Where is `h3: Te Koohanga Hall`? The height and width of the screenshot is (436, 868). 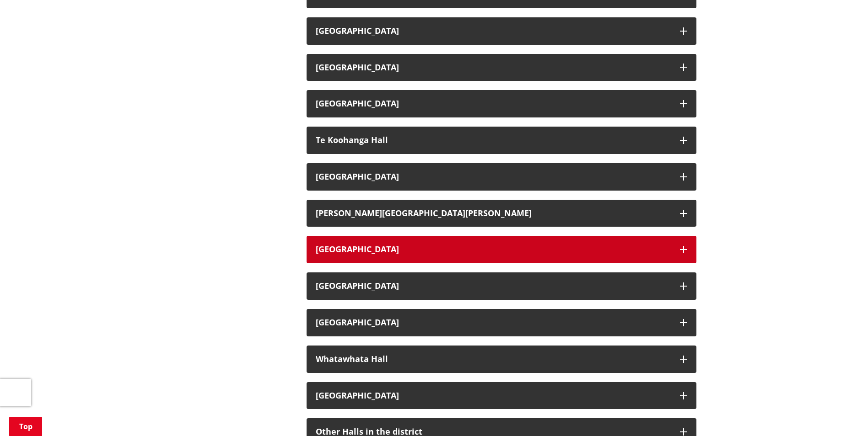
h3: Te Koohanga Hall is located at coordinates (494, 140).